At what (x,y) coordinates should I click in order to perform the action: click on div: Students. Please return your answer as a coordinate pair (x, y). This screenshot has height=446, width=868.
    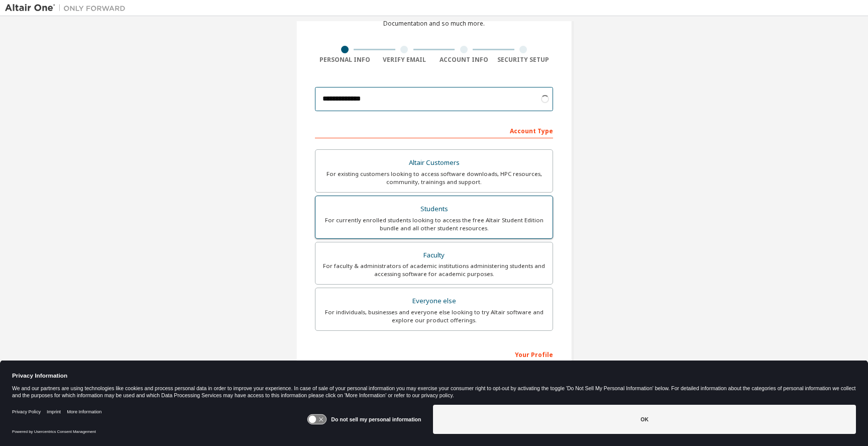
    Looking at the image, I should click on (434, 209).